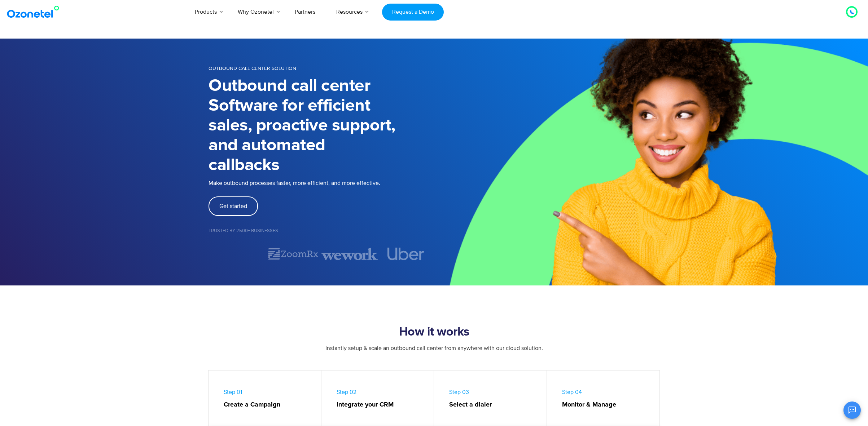 This screenshot has width=868, height=426. I want to click on span: Step 02, so click(382, 399).